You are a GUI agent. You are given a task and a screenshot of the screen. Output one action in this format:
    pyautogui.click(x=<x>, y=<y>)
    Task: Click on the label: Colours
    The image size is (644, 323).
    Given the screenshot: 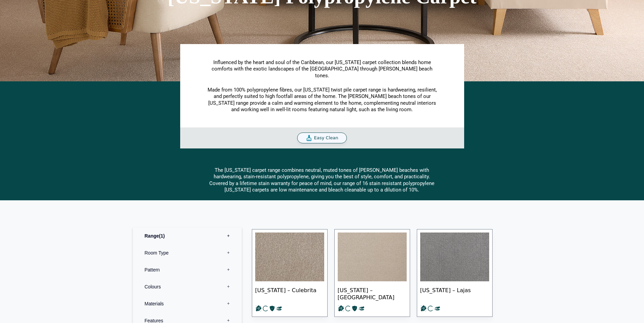 What is the action you would take?
    pyautogui.click(x=187, y=286)
    